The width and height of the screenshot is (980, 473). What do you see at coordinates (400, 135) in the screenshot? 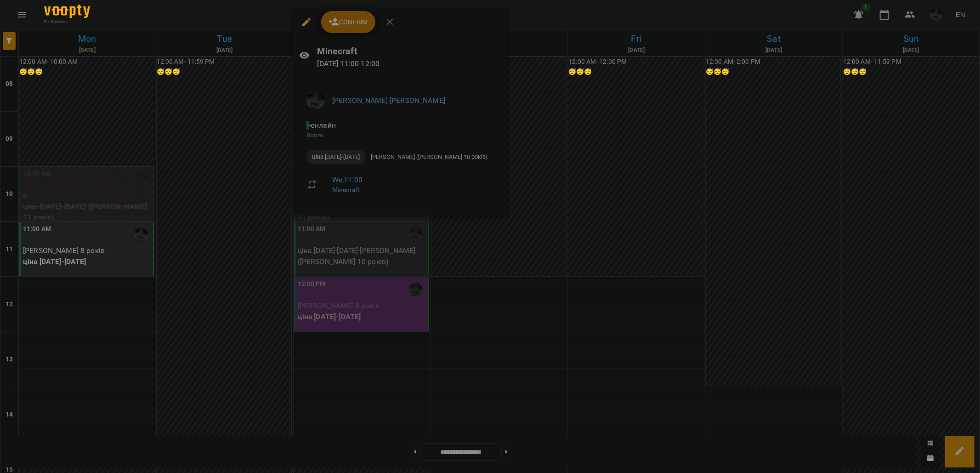
I see `p: Room` at bounding box center [400, 135].